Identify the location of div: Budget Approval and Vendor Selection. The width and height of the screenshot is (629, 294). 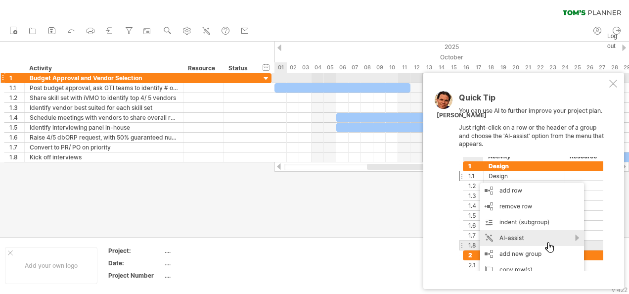
(104, 78).